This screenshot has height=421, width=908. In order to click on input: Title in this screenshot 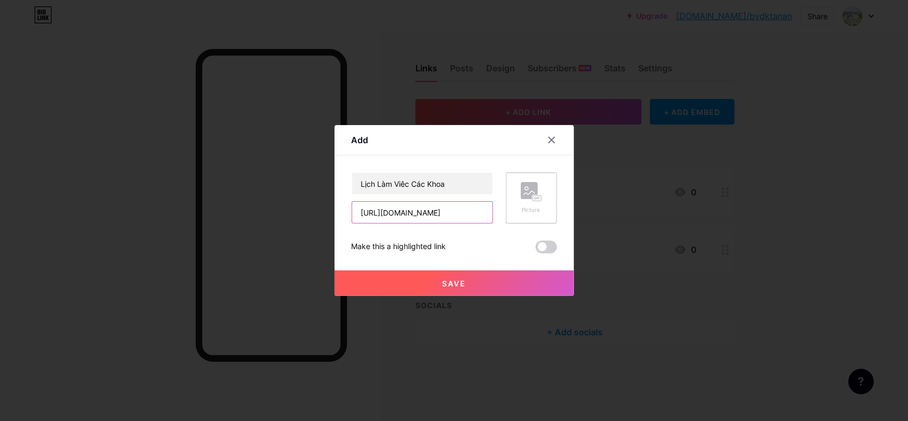, I will do `click(422, 183)`.